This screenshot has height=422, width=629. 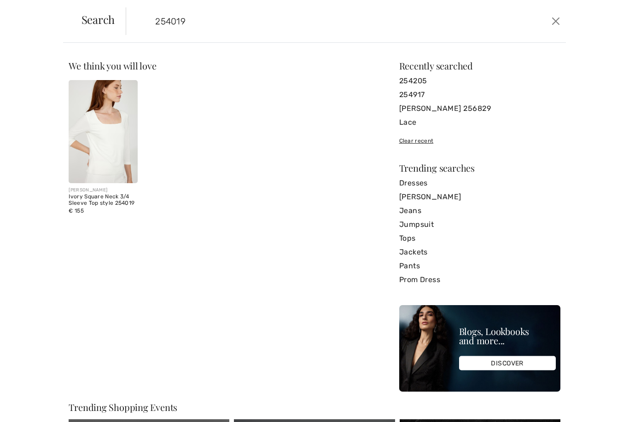 What do you see at coordinates (480, 252) in the screenshot?
I see `a: Jackets` at bounding box center [480, 252].